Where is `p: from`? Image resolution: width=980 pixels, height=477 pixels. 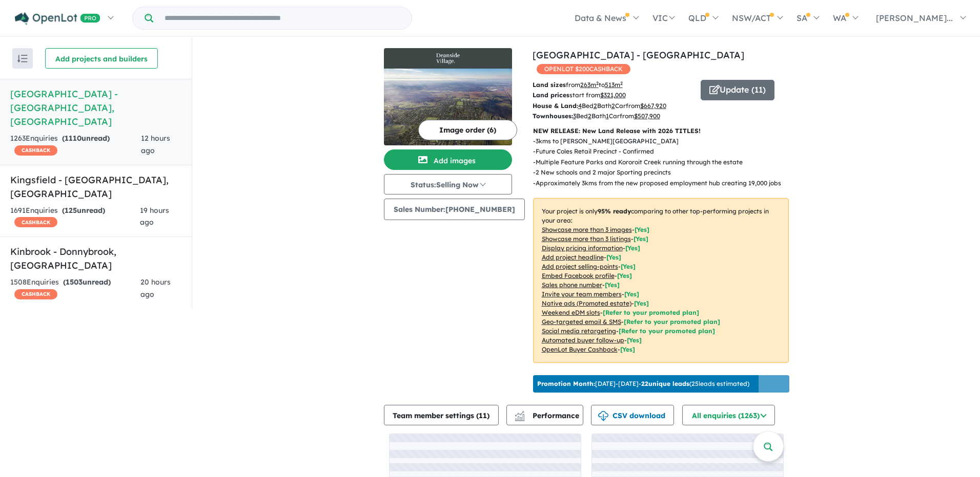
p: from is located at coordinates (613, 85).